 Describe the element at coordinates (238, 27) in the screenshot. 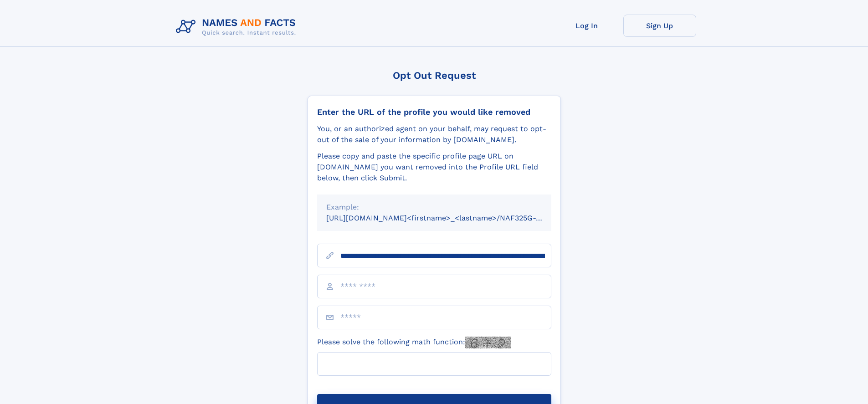

I see `img: Logo Names and Facts` at that location.